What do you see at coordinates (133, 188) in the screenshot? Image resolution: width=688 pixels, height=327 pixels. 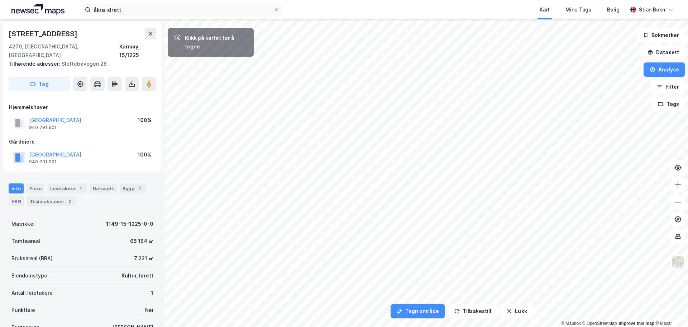 I see `div: Bygg` at bounding box center [133, 188].